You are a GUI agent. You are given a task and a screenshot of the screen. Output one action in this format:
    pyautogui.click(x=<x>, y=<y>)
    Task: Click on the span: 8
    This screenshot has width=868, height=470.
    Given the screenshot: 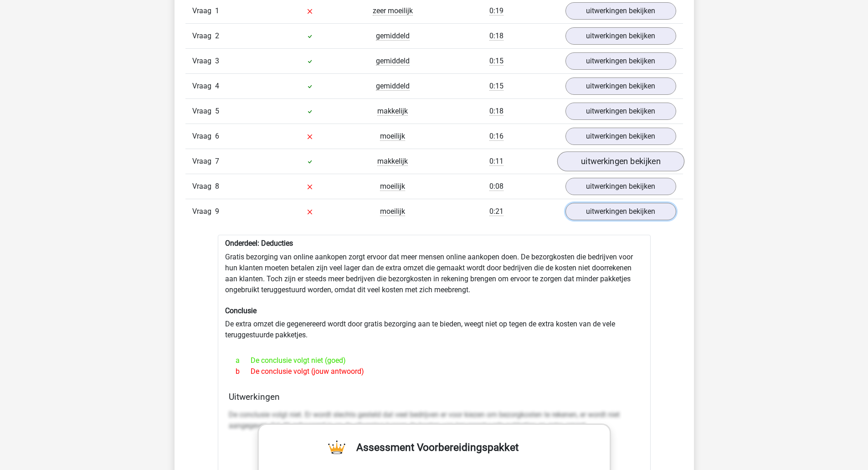 What is the action you would take?
    pyautogui.click(x=217, y=186)
    